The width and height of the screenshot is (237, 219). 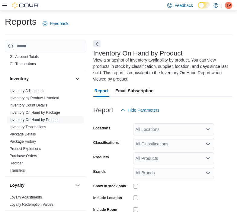 What do you see at coordinates (28, 105) in the screenshot?
I see `span: Inventory Count Details` at bounding box center [28, 105].